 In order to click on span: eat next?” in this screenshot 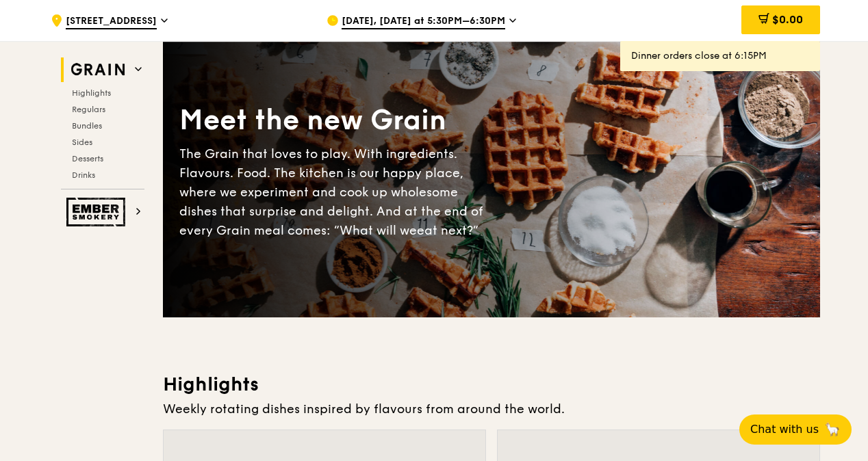, I will do `click(447, 230)`.